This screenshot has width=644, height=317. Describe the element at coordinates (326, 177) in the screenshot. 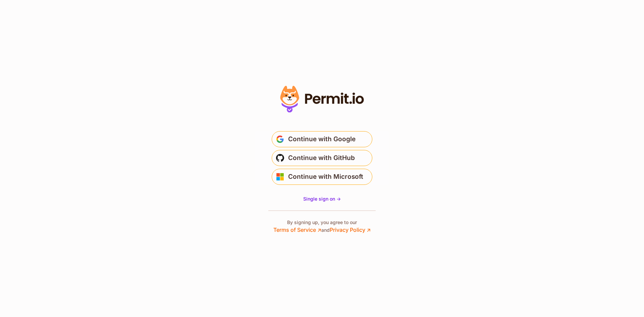

I see `span: Continue with Microsoft` at that location.